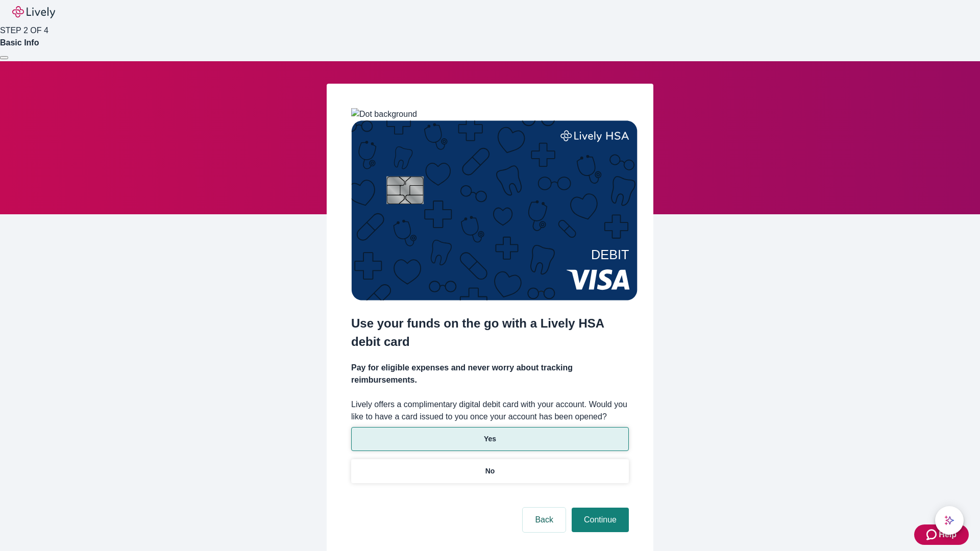  Describe the element at coordinates (494, 210) in the screenshot. I see `img: Debit card` at that location.